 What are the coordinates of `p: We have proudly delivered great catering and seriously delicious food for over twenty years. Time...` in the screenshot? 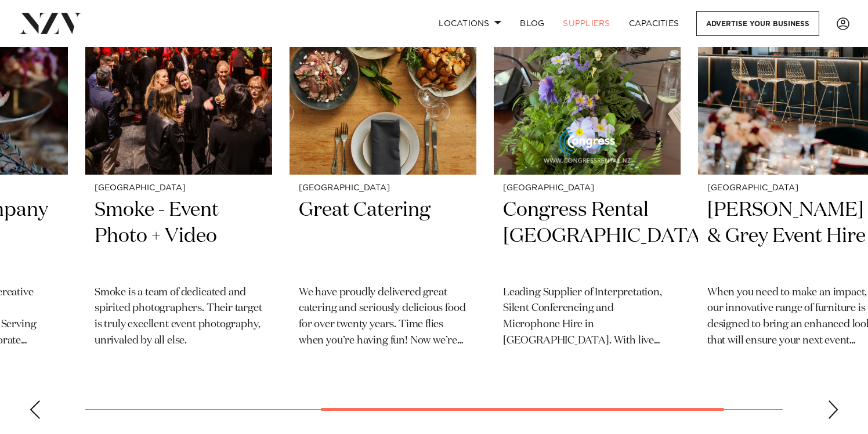 It's located at (383, 317).